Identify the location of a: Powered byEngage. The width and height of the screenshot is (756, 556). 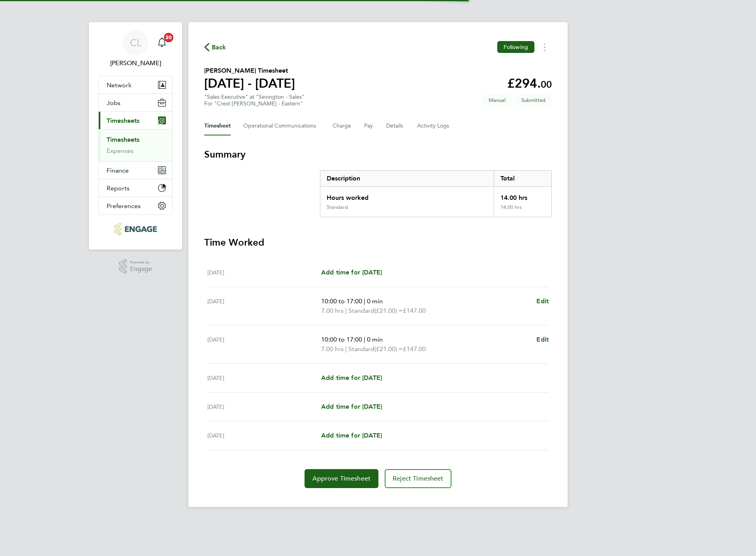
(135, 266).